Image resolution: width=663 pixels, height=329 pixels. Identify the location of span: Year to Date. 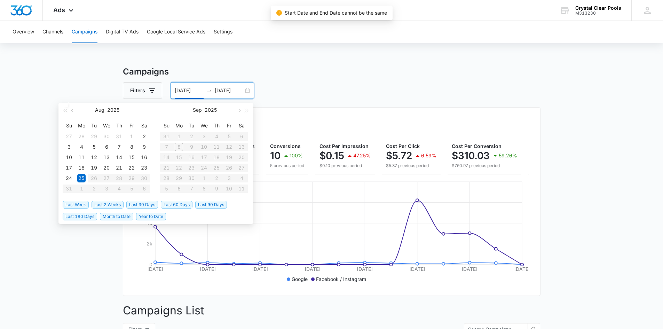
(151, 216).